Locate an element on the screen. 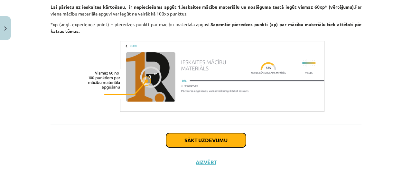  img: icon-close-lesson-0947bae3869378f0d4975bcd49f059093ad1ed9edebbc8119c70593378902aed.svg is located at coordinates (5, 28).